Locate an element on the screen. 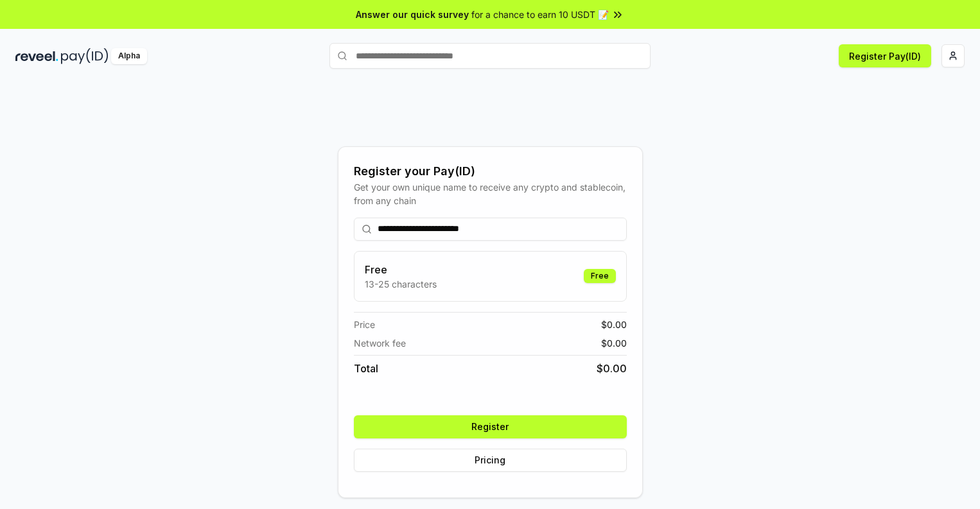 The image size is (980, 509). span: Price is located at coordinates (365, 324).